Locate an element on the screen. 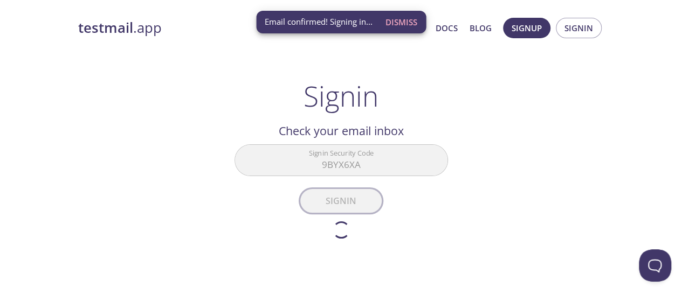 Image resolution: width=682 pixels, height=287 pixels. a: testmail.app is located at coordinates (205, 28).